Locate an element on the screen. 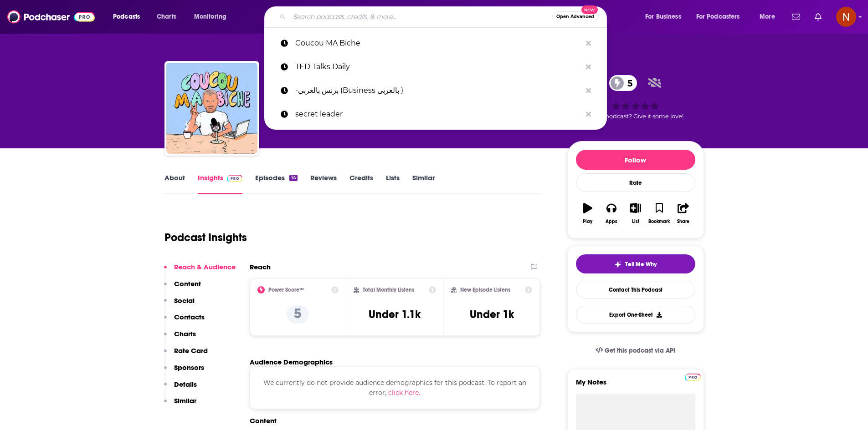  button: tell me why sparkleTell Me Why is located at coordinates (635, 264).